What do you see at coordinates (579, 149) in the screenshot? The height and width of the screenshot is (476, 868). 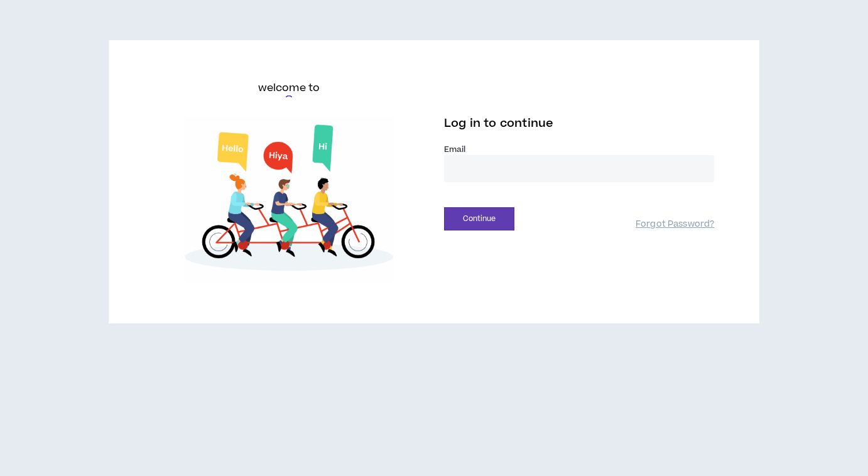 I see `label: Email` at bounding box center [579, 149].